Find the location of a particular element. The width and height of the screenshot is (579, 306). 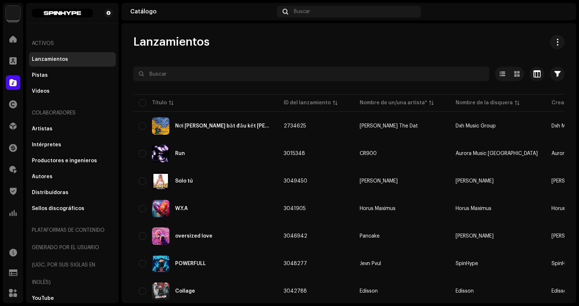

div: YouTube is located at coordinates (43, 298).